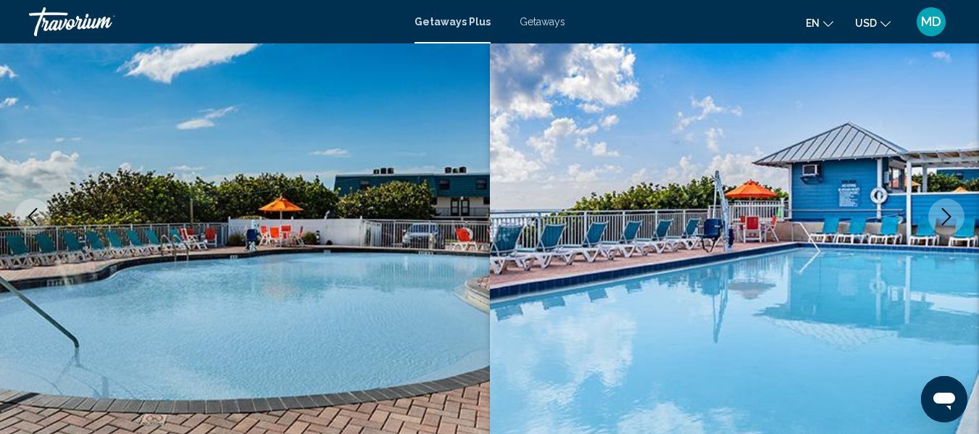 The image size is (979, 434). Describe the element at coordinates (452, 22) in the screenshot. I see `span: Getaways Plus` at that location.